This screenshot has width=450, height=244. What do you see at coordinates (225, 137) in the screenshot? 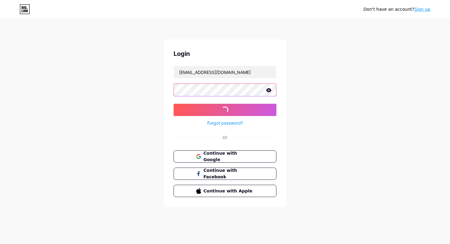
I see `div: Or` at bounding box center [225, 137].